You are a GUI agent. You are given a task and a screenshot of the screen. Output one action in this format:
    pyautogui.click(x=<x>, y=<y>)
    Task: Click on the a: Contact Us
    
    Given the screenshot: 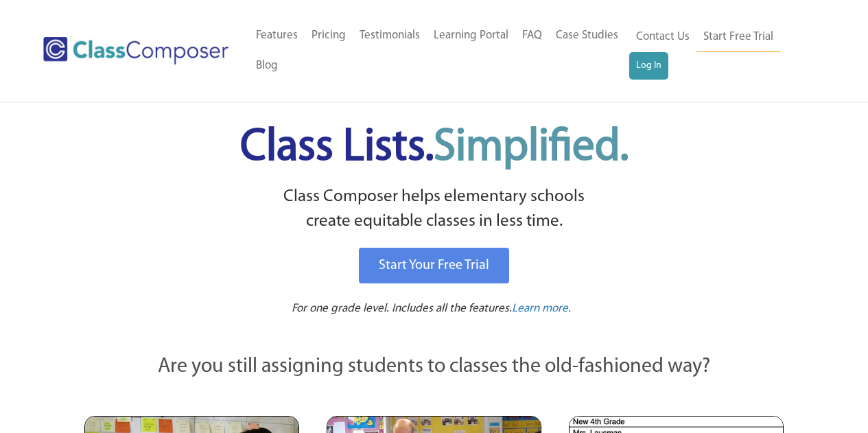 What is the action you would take?
    pyautogui.click(x=663, y=37)
    